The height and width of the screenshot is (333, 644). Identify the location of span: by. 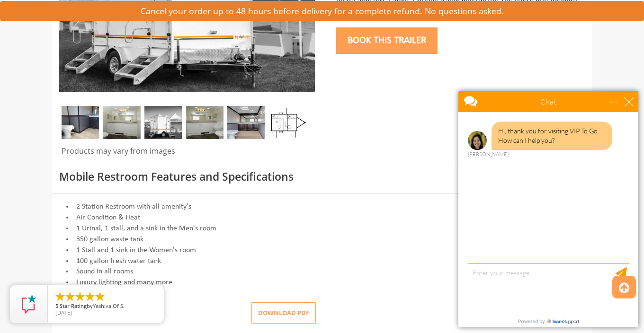
(106, 307).